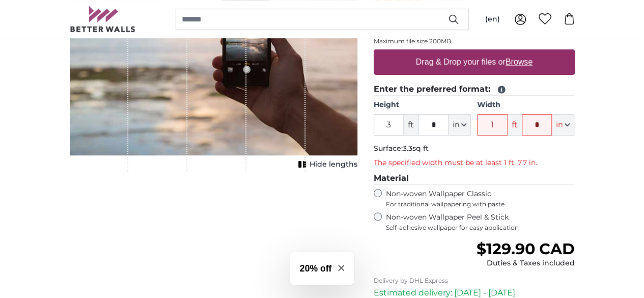  I want to click on span: 3.3sq ft, so click(416, 148).